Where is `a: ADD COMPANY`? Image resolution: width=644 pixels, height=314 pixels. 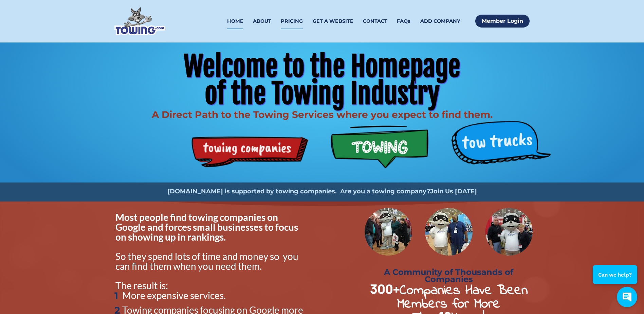
a: ADD COMPANY is located at coordinates (440, 21).